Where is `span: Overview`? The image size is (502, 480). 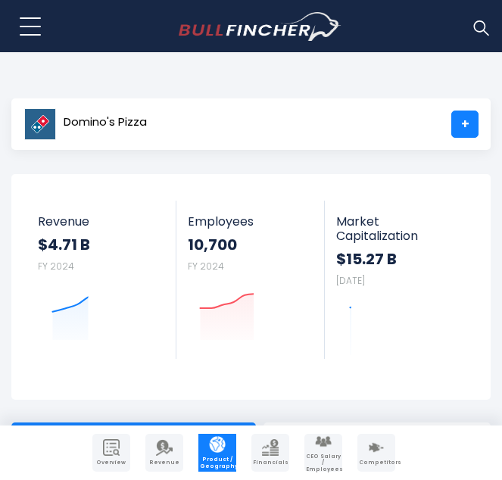 span: Overview is located at coordinates (111, 463).